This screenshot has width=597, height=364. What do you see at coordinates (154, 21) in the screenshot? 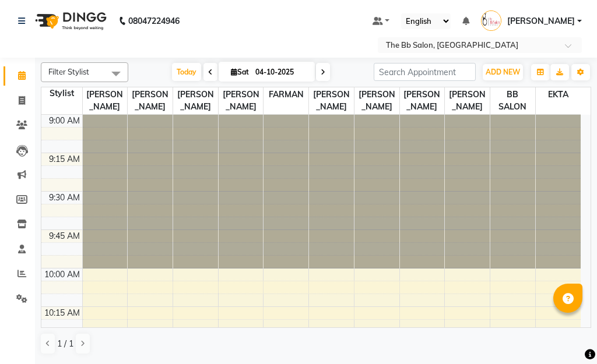
I see `b: 08047224946` at bounding box center [154, 21].